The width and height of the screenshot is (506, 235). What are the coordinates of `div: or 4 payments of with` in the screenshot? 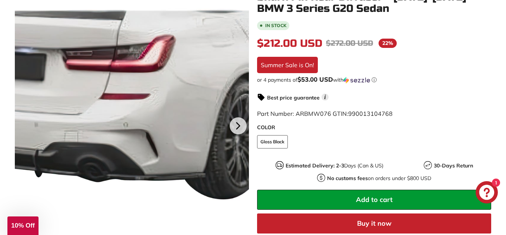 It's located at (374, 80).